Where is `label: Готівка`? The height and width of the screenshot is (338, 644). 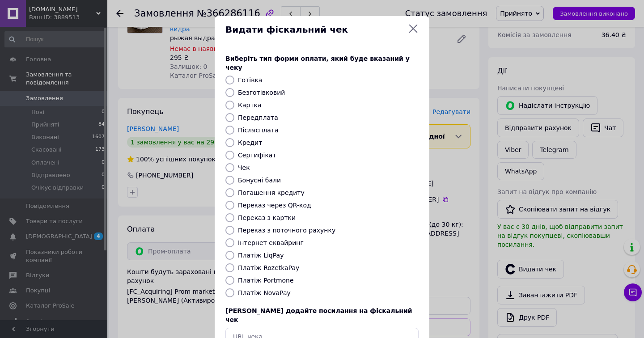
label: Готівка is located at coordinates (250, 80).